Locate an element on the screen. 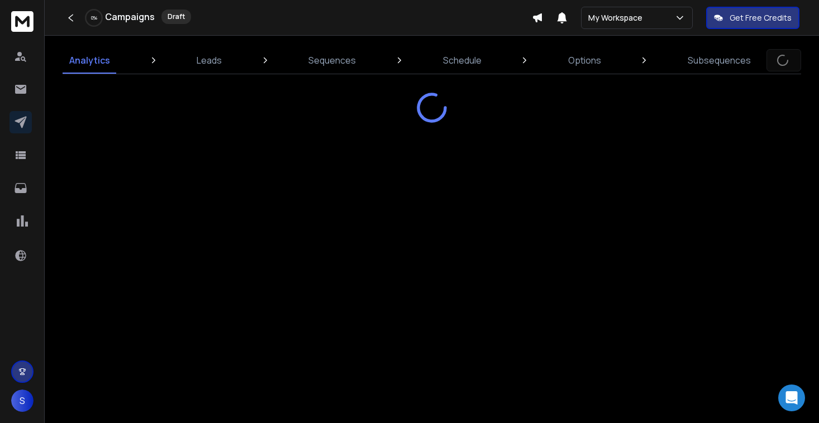  p: My Workspace is located at coordinates (617, 18).